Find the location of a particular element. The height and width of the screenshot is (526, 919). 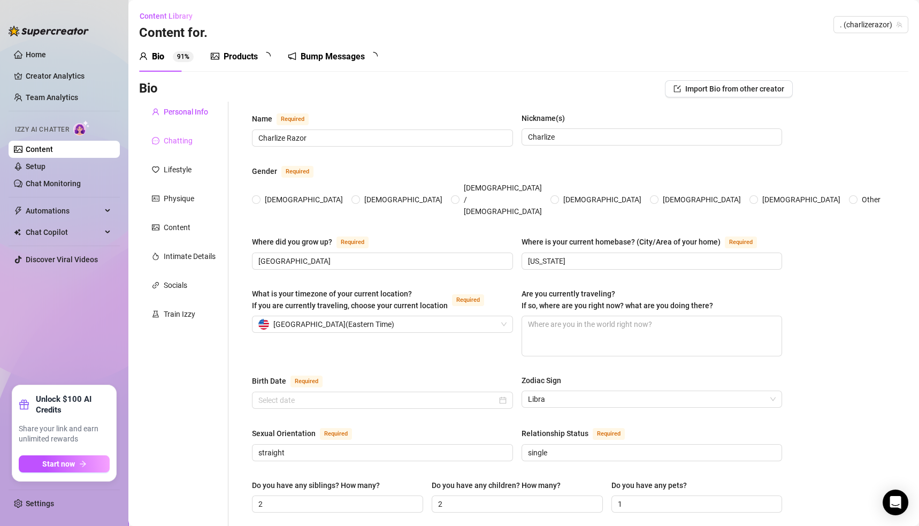

div: Zodiac Sign is located at coordinates (542, 380).